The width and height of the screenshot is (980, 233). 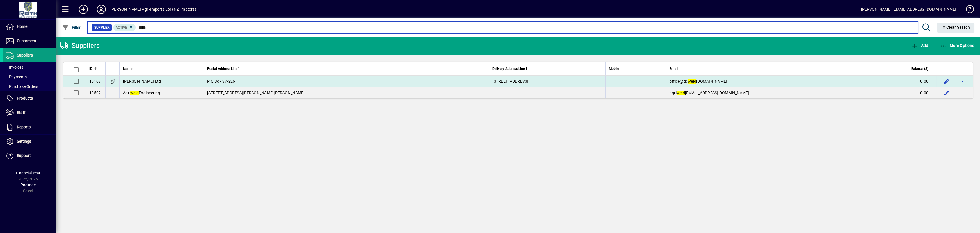 What do you see at coordinates (25, 99) in the screenshot?
I see `span: Products` at bounding box center [25, 99].